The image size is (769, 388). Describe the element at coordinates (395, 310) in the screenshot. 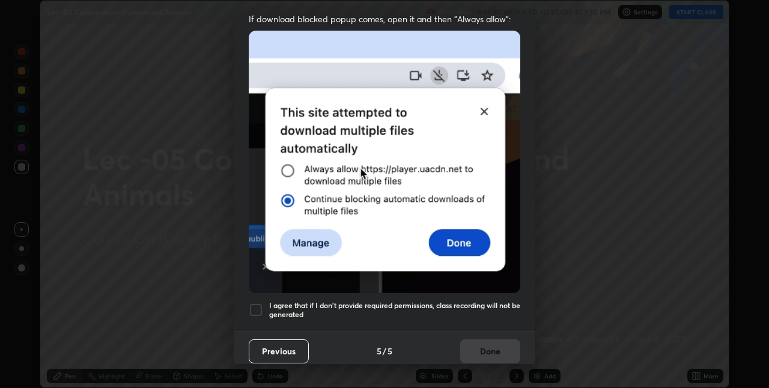

I see `h5: I agree that if I don't provide required permissions, class recording will not be generated` at that location.